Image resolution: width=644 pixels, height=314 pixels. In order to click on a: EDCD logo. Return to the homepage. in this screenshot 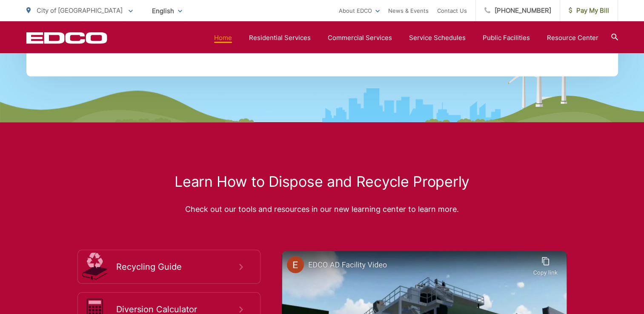, I will do `click(67, 38)`.